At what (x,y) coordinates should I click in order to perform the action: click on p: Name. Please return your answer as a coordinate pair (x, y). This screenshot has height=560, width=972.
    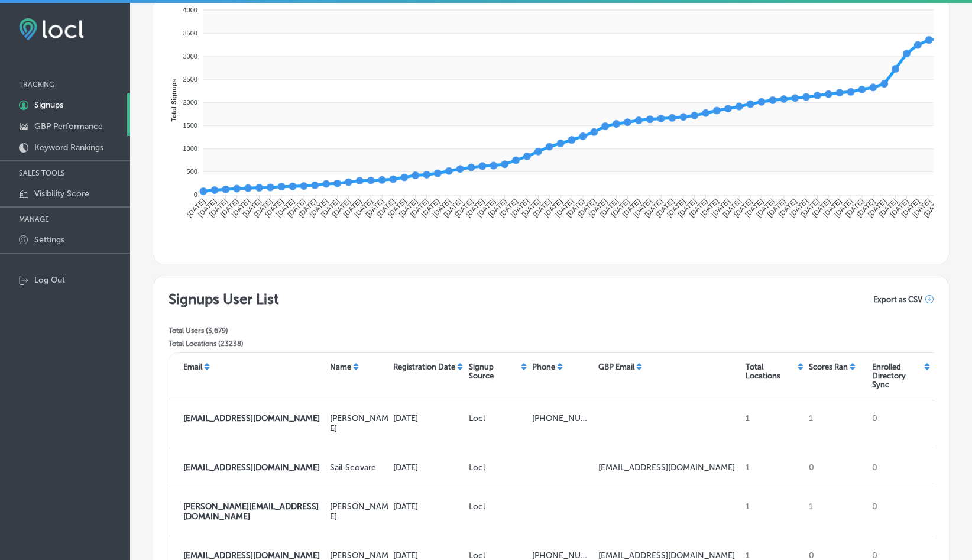
    Looking at the image, I should click on (341, 367).